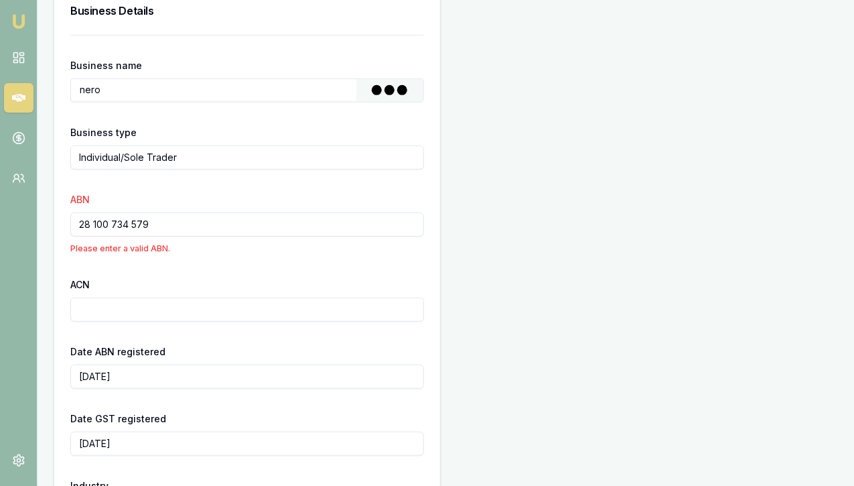 The image size is (854, 486). I want to click on label: Date GST registered, so click(118, 418).